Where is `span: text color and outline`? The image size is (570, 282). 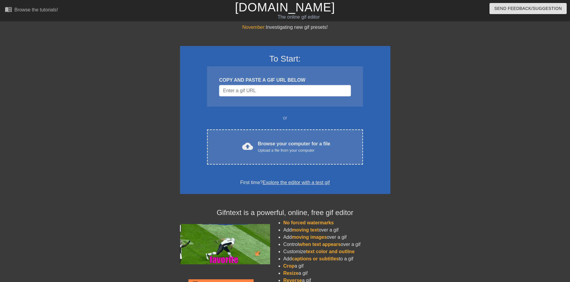
span: text color and outline is located at coordinates (330, 252).